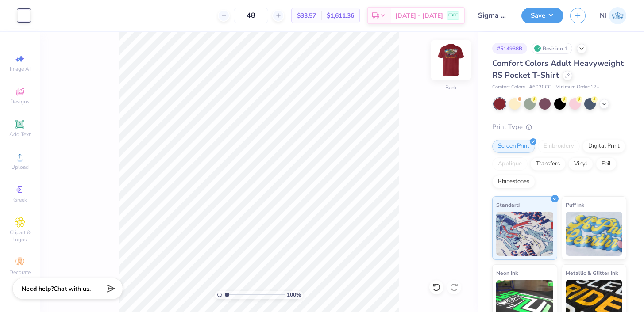 This screenshot has height=312, width=644. What do you see at coordinates (558, 69) in the screenshot?
I see `span: Comfort Colors Adult Heavyweight RS Pocket T-Shirt` at bounding box center [558, 69].